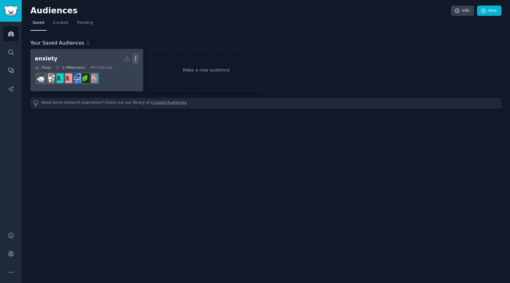  I want to click on a: anxiety7Subs1.7MMembers0.73% /moHealthAnxietyAnxietyDepressionanxiety_supportAnxietyhelpadhd_anxi..., so click(87, 70).